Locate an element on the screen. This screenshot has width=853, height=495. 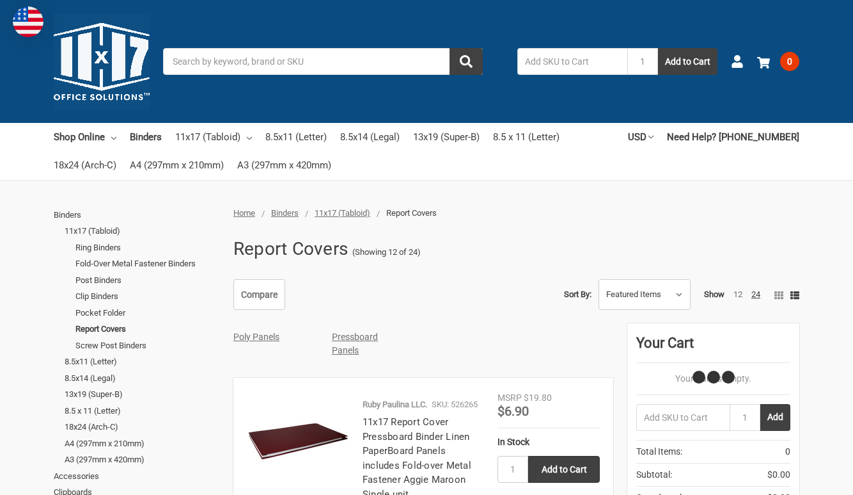
div: In Stock is located at coordinates (549, 441).